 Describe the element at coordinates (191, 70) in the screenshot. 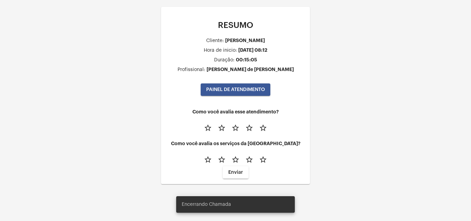

I see `div: Profissional:` at that location.